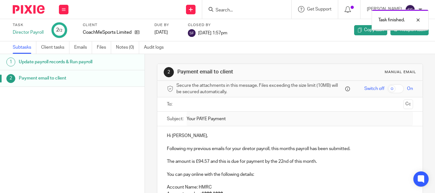  I want to click on h1: Update payroll records & Run payroll, so click(59, 62).